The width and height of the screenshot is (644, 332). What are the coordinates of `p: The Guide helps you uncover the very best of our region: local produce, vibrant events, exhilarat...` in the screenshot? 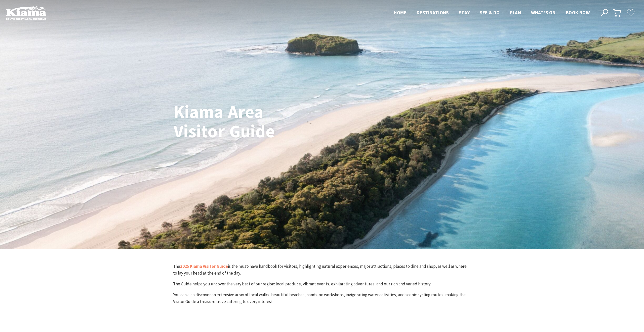 It's located at (322, 284).